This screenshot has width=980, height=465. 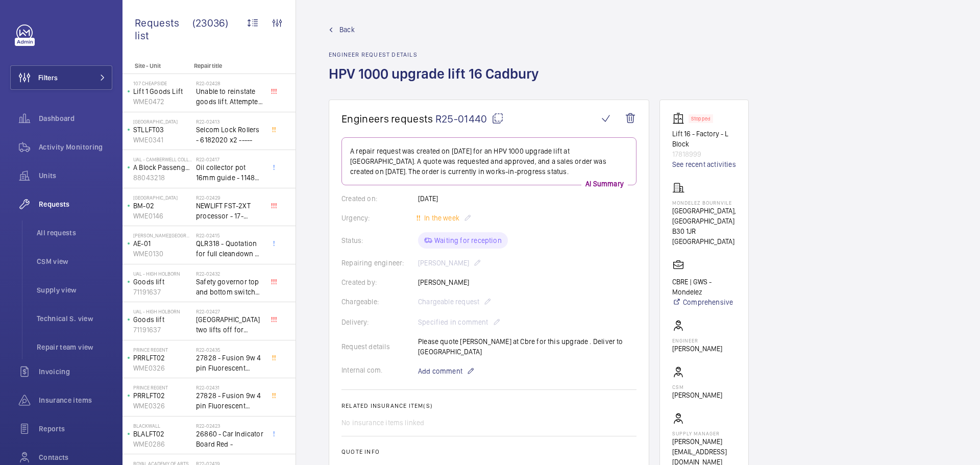 What do you see at coordinates (680, 118) in the screenshot?
I see `img: elevator.svg` at bounding box center [680, 118].